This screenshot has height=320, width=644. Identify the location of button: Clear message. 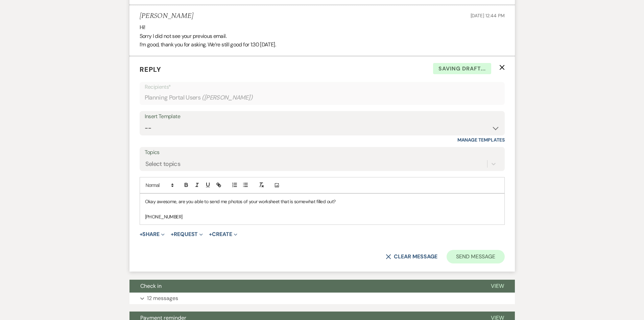
(411, 256).